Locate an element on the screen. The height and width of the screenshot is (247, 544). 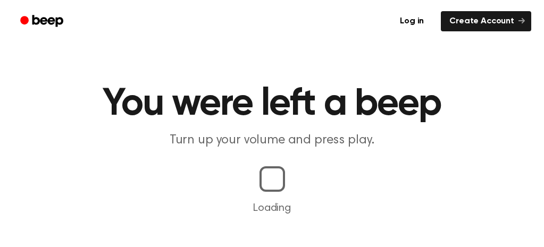
h1: You were left a beep is located at coordinates (272, 104).